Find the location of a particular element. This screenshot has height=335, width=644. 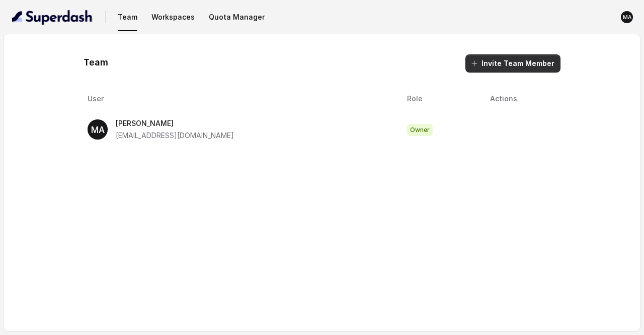

button: Quota Manager is located at coordinates (236, 17).